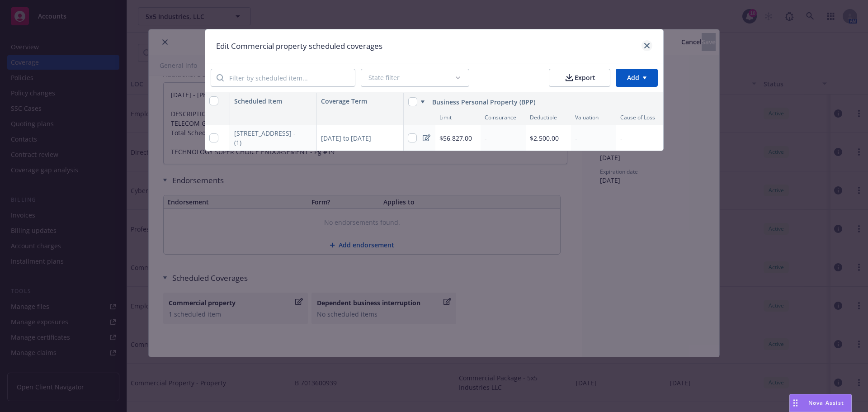  What do you see at coordinates (503, 117) in the screenshot?
I see `div: Coinsurance` at bounding box center [503, 117].